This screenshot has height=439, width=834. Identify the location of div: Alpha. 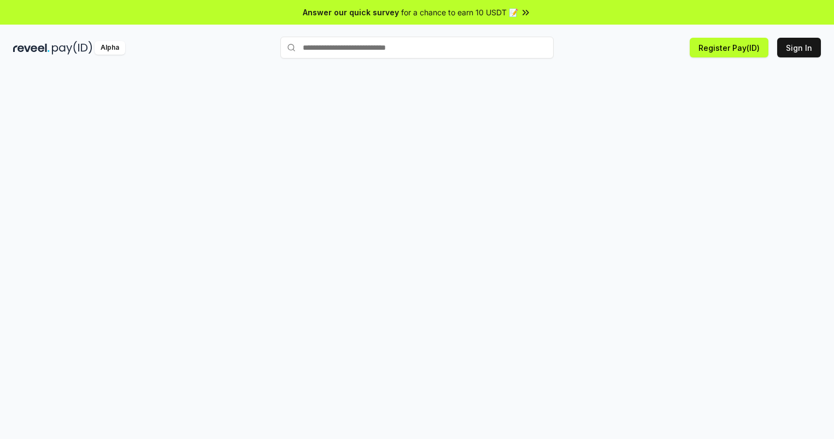
(110, 48).